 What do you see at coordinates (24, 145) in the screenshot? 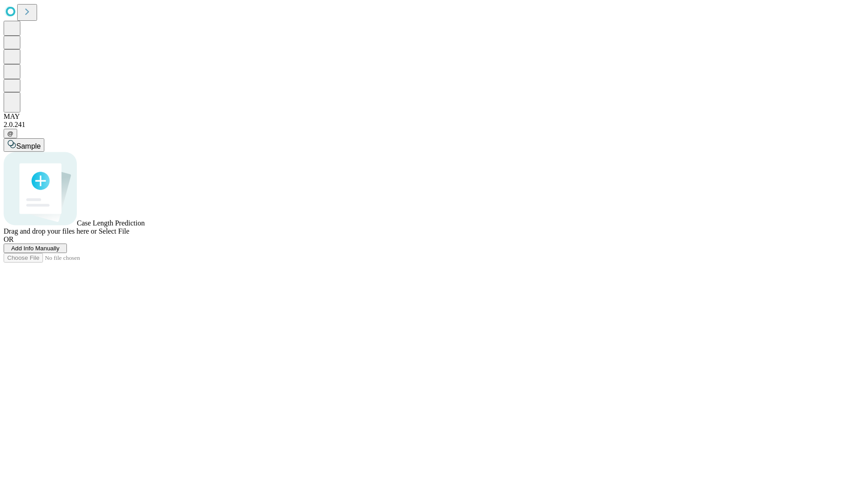
I see `button: Sample` at bounding box center [24, 145].